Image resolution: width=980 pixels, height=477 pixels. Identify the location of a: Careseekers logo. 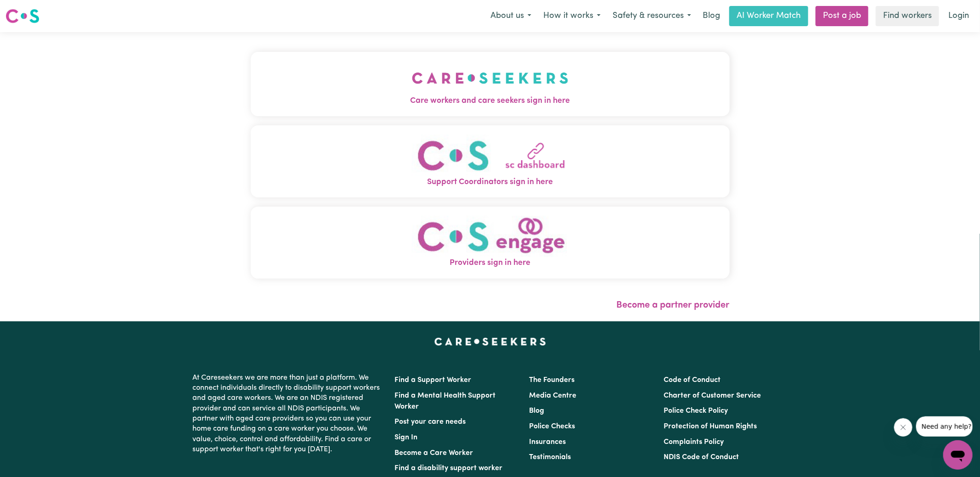
(23, 16).